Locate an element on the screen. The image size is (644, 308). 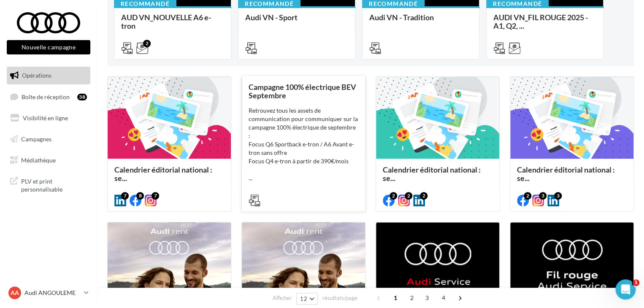
span: Opérations is located at coordinates (37, 75).